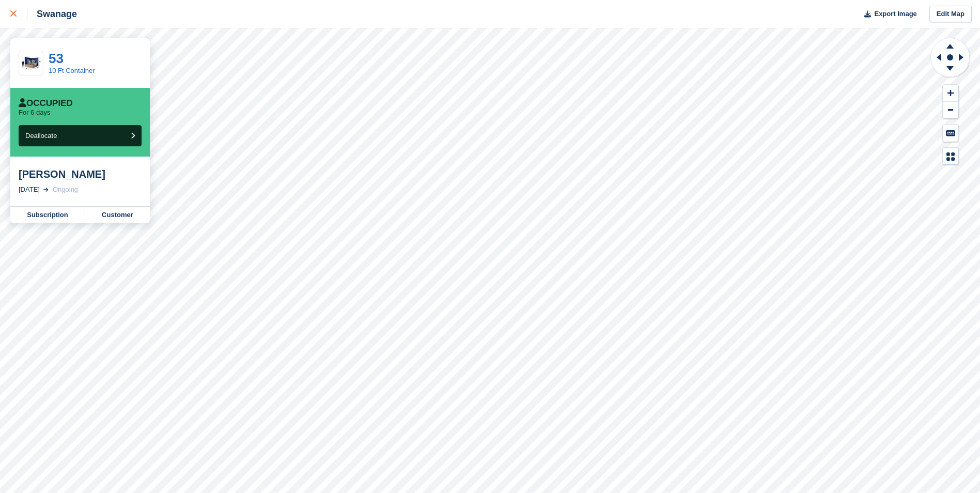 The width and height of the screenshot is (980, 493). I want to click on a: Customer, so click(117, 215).